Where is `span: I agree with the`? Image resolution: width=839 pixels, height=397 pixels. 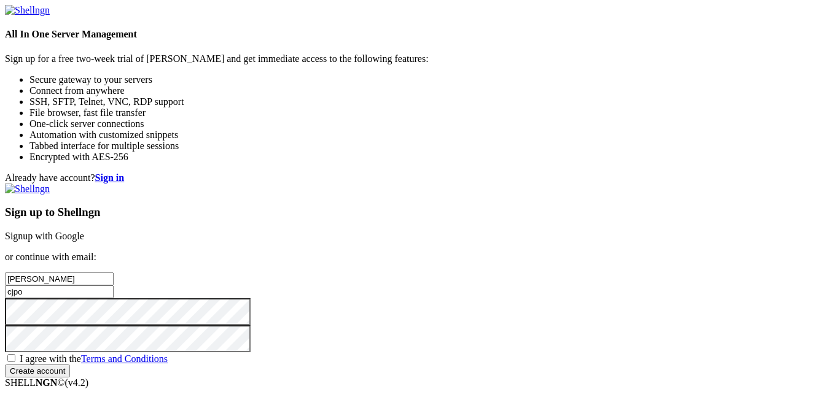 span: I agree with the is located at coordinates (93, 359).